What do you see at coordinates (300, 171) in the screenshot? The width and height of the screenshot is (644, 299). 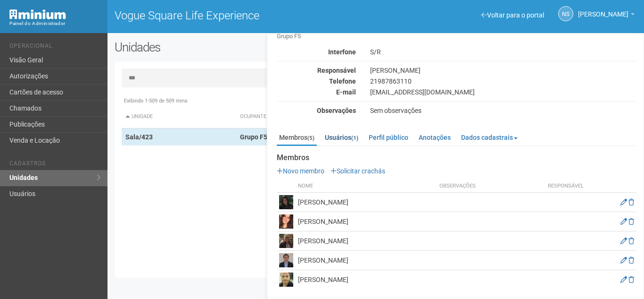 I see `a: Novo membro` at bounding box center [300, 171].